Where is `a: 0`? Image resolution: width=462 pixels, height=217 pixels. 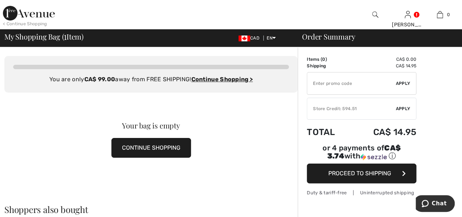
a: 0 is located at coordinates (440, 15).